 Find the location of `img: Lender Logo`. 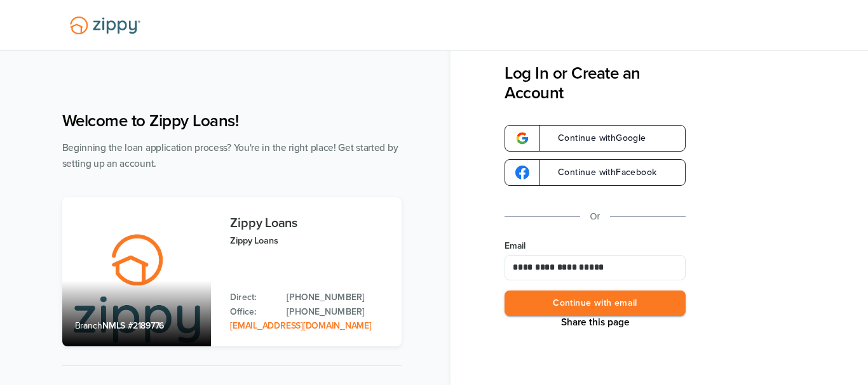

img: Lender Logo is located at coordinates (105, 25).